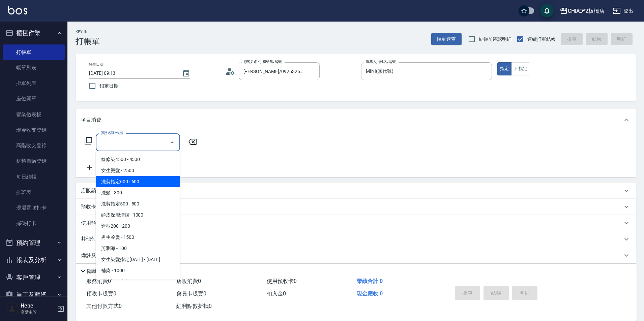 Image resolution: width=644 pixels, height=321 pixels. Describe the element at coordinates (356, 191) in the screenshot. I see `div: 店販銷售` at that location.